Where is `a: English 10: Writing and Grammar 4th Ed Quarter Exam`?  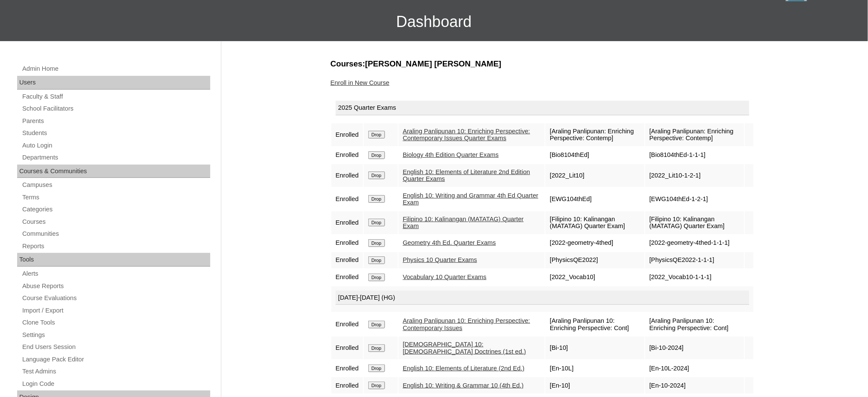
a: English 10: Writing and Grammar 4th Ed Quarter Exam is located at coordinates (471, 199).